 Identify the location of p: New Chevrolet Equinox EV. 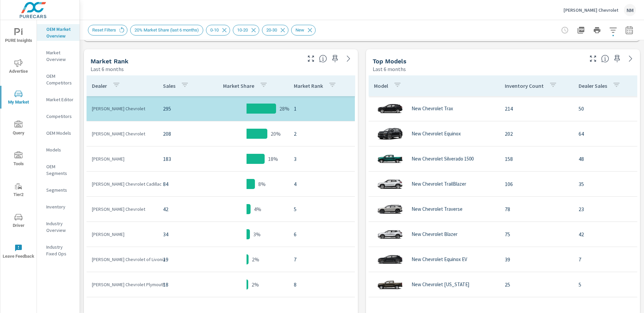
(439, 259).